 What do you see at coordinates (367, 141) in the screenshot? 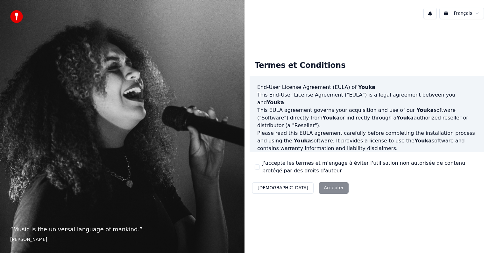
I see `p: Please read this EULA agreement carefully before completing the installation process and using th...` at bounding box center [367, 141].